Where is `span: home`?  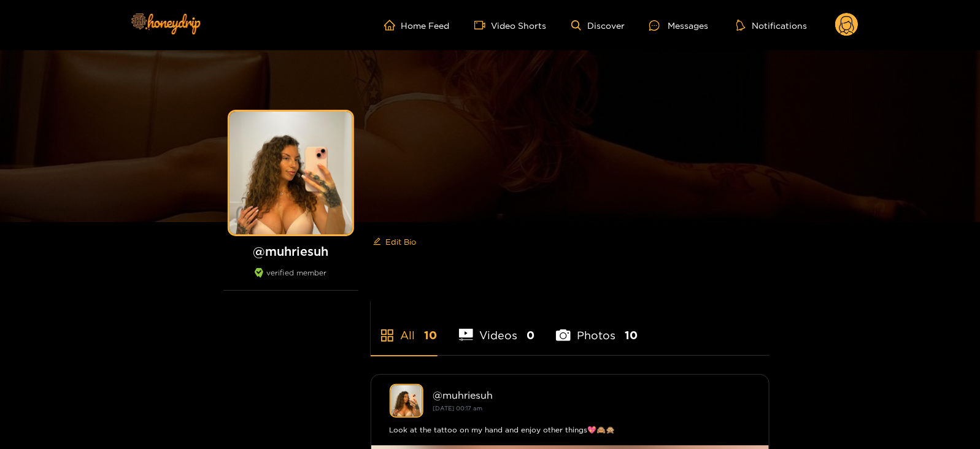 span: home is located at coordinates (393, 25).